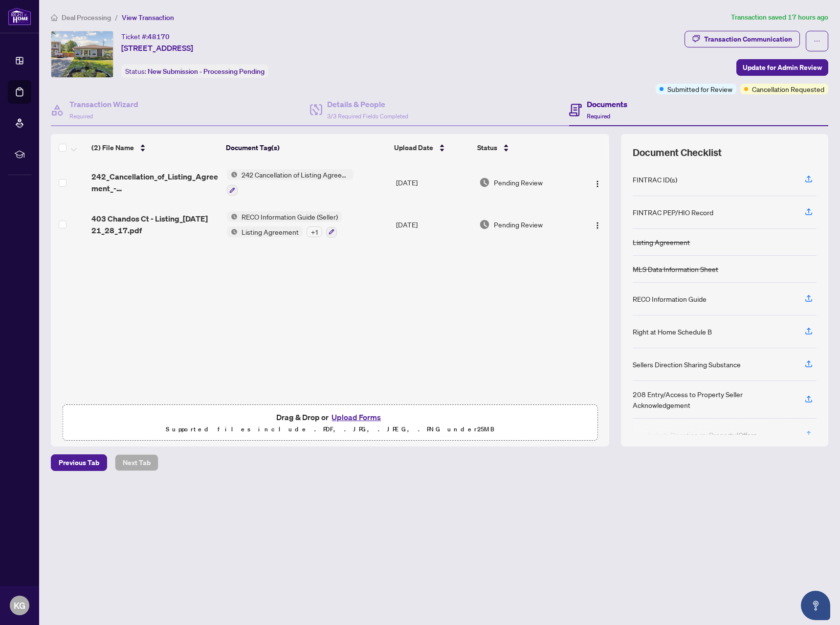 Image resolution: width=840 pixels, height=625 pixels. What do you see at coordinates (78, 462) in the screenshot?
I see `span: Previous Tab` at bounding box center [78, 462].